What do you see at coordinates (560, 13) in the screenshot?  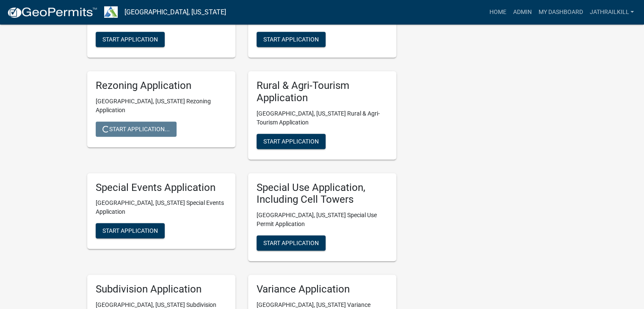 I see `a: My Dashboard` at bounding box center [560, 13].